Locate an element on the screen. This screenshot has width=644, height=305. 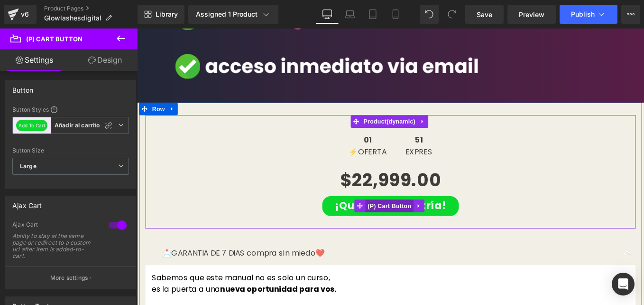
span: EXPRES is located at coordinates (319, 139).